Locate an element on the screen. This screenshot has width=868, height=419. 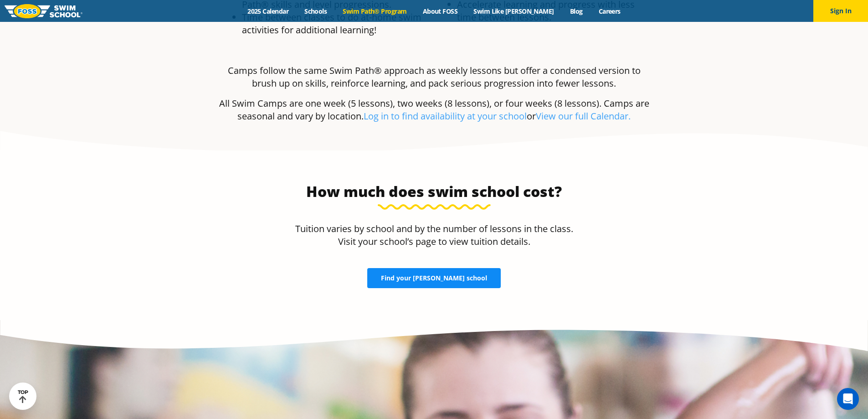
div: Open Intercom Messenger is located at coordinates (848, 399).